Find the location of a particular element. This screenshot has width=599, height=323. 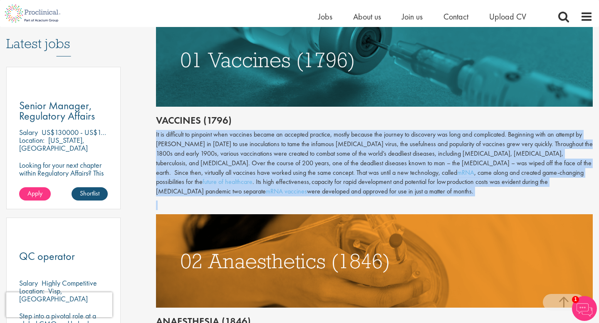

img: vaccines is located at coordinates (374, 59).